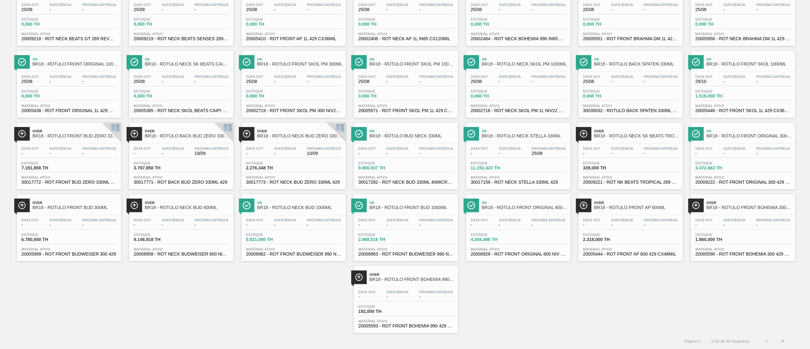 The width and height of the screenshot is (810, 349). What do you see at coordinates (69, 39) in the screenshot?
I see `span: 20009218 - ROT NECK BEATS GT 269 REV05 CX72MIL` at bounding box center [69, 39].